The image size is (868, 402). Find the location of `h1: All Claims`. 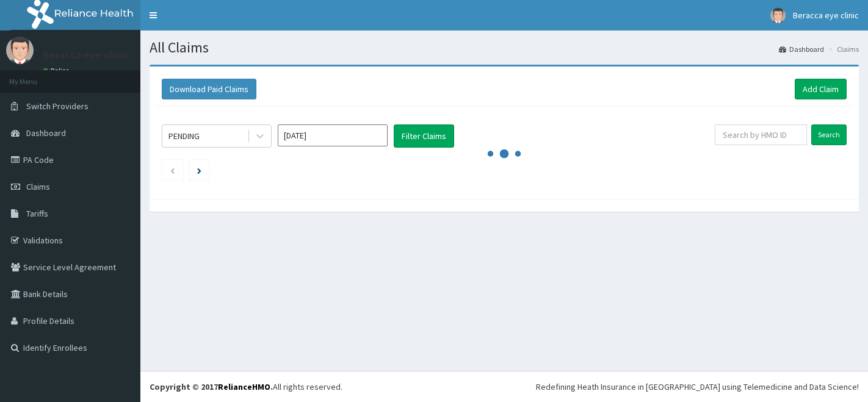

h1: All Claims is located at coordinates (504, 47).